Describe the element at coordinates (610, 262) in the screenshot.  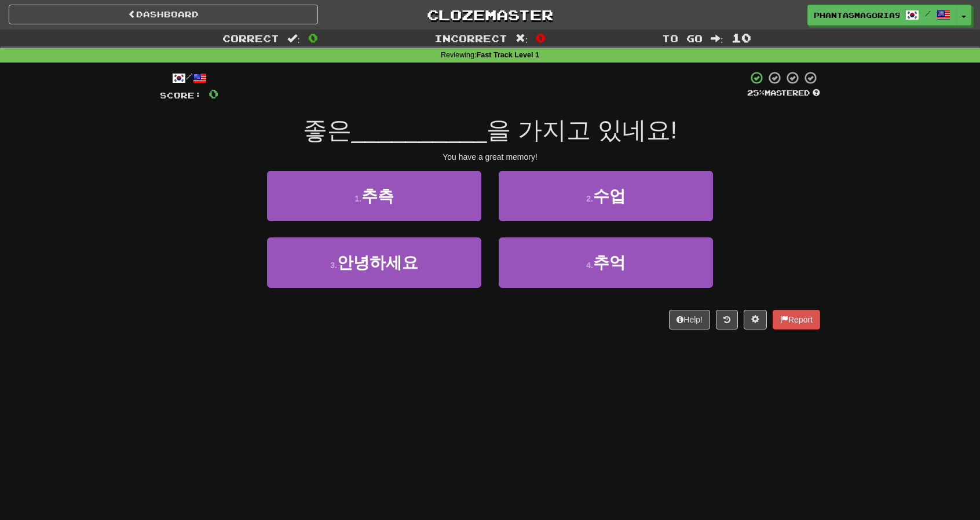
I see `span: 추억` at that location.